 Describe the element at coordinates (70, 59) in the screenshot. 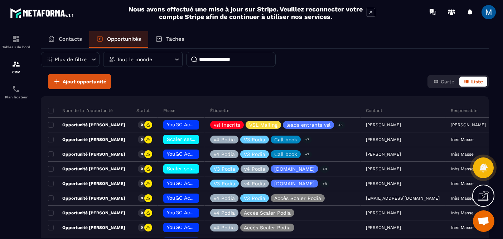

I see `p: Plus de filtre` at that location.